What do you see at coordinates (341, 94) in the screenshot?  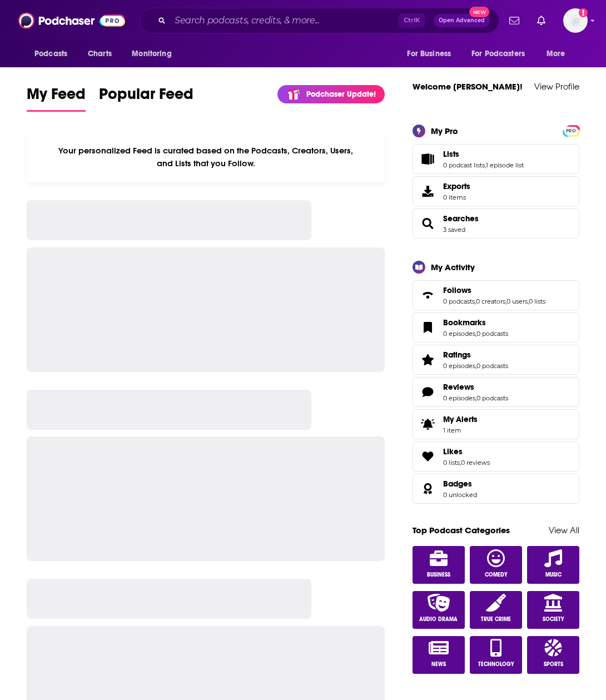 I see `p: Podchaser Update!` at bounding box center [341, 94].